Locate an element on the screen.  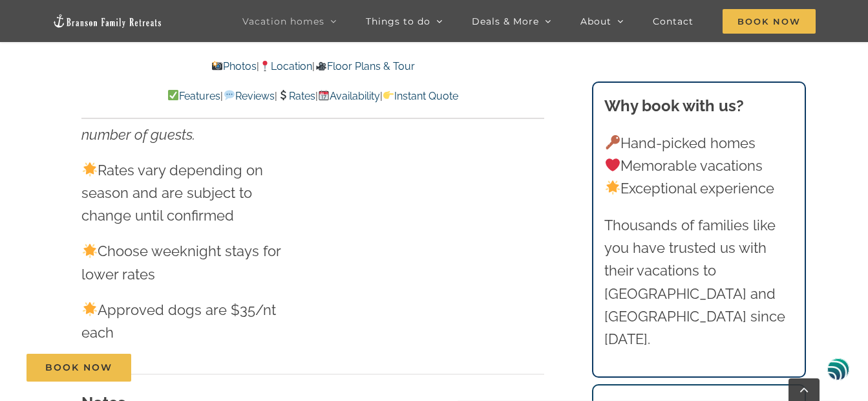
span: Things to do is located at coordinates (398, 21).